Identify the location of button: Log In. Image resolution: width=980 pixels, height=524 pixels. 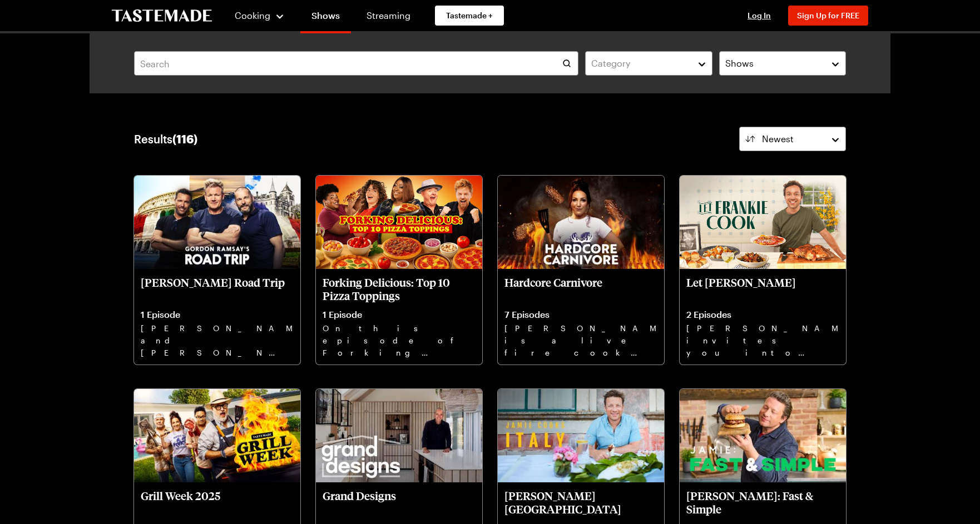
(759, 15).